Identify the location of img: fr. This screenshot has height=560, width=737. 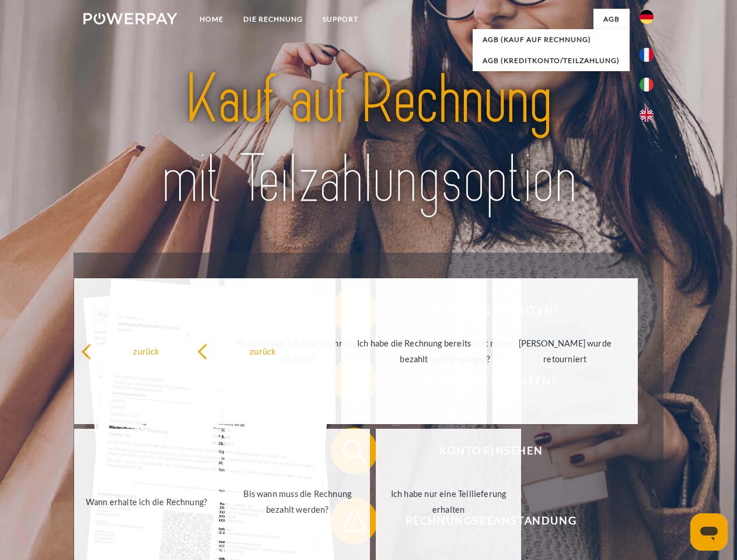
(647, 55).